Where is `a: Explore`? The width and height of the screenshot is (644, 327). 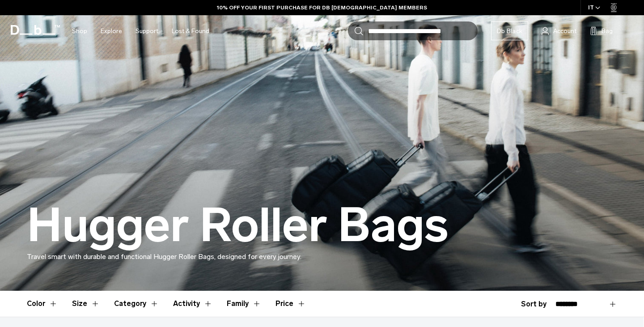
a: Explore is located at coordinates (111, 31).